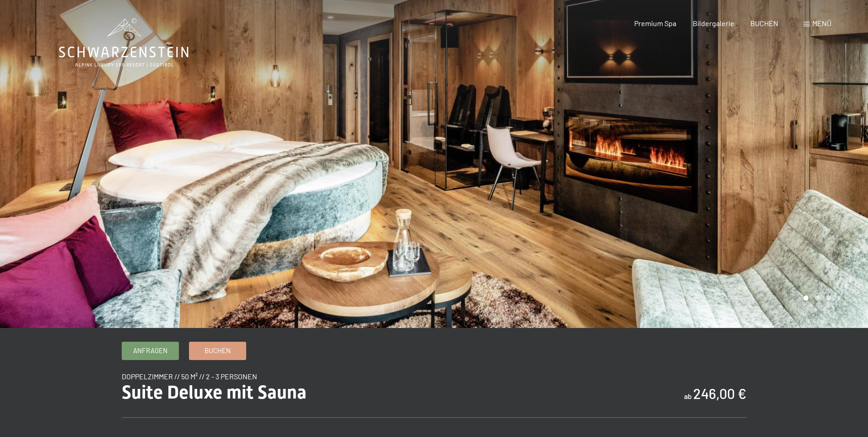 The image size is (868, 437). What do you see at coordinates (218, 350) in the screenshot?
I see `span: Buchen` at bounding box center [218, 350].